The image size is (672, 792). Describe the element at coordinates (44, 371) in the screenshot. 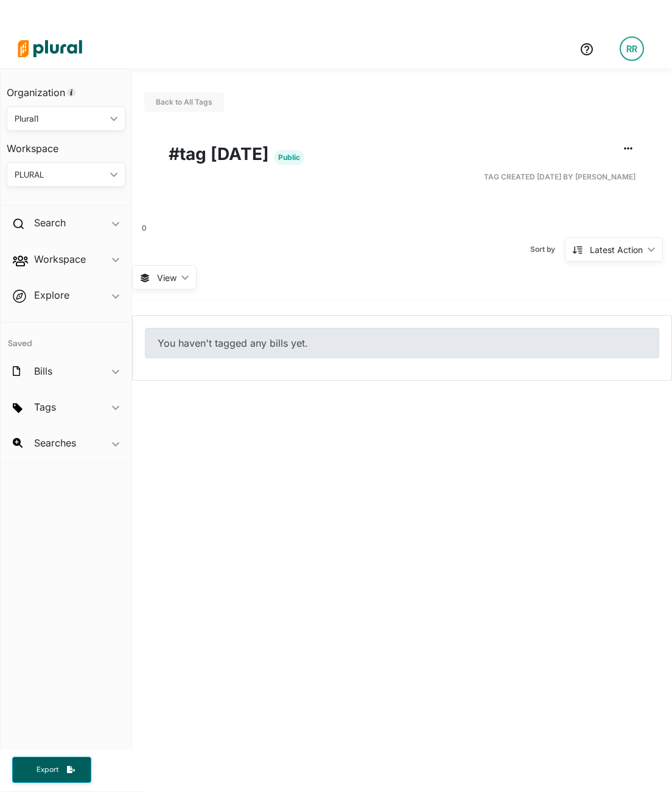

I see `h2: Bills` at that location.